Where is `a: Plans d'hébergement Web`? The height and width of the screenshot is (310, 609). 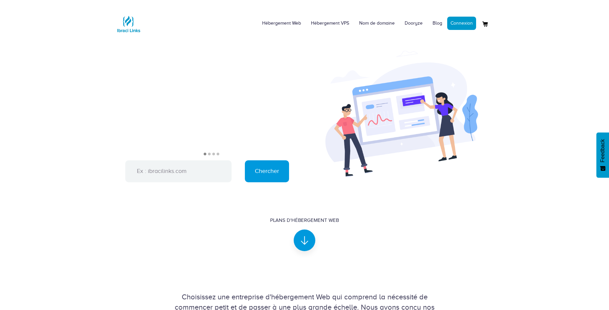
a: Plans d'hébergement Web is located at coordinates (304, 231).